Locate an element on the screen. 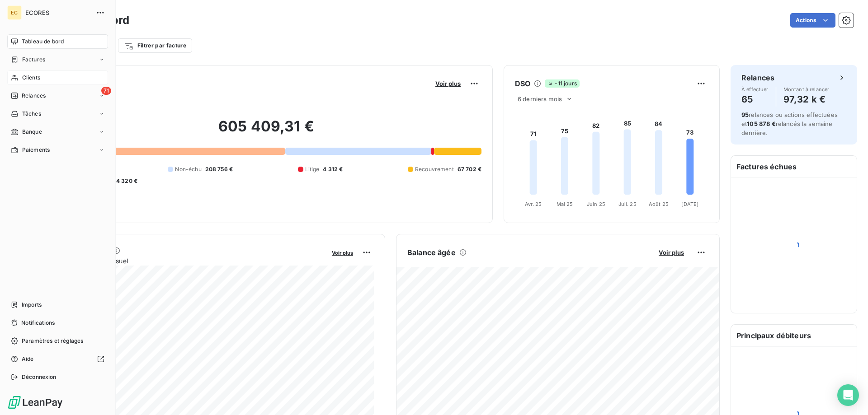 The image size is (868, 415). h4: 65 is located at coordinates (755, 100).